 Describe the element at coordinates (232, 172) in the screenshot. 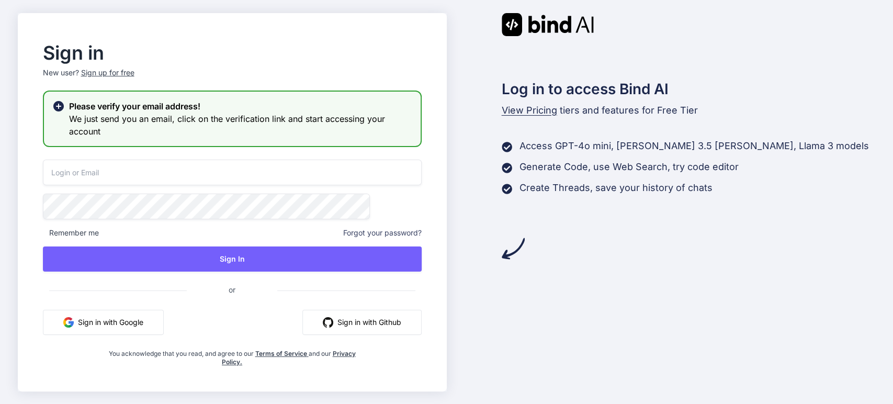

I see `input: Login or Email` at that location.